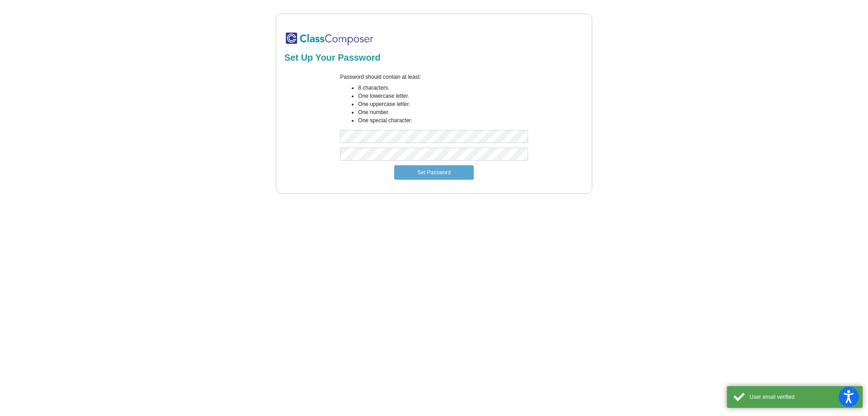 The height and width of the screenshot is (416, 868). I want to click on div: User email verified, so click(803, 396).